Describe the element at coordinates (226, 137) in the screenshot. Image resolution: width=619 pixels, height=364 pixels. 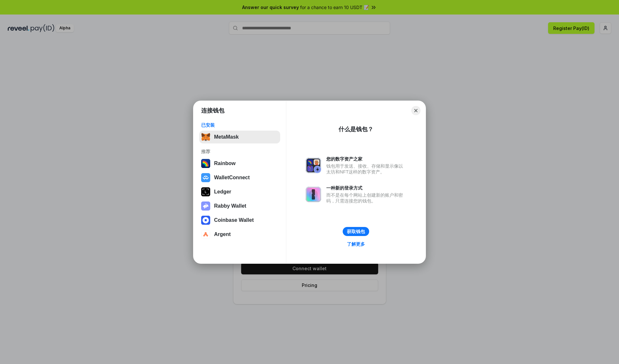
I see `div: MetaMask` at that location.